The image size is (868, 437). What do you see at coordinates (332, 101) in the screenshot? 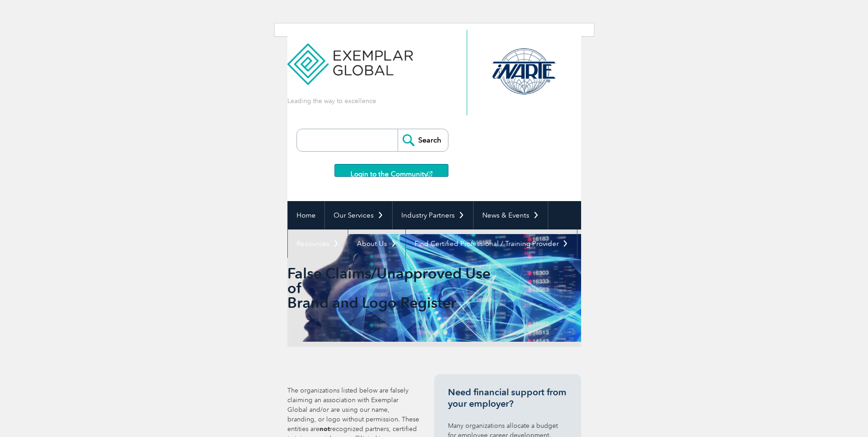
I see `p: Leading the way to excellence` at bounding box center [332, 101].